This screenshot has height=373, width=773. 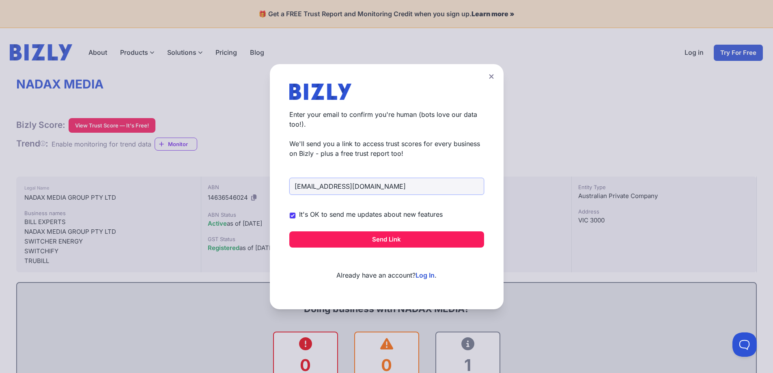 What do you see at coordinates (387, 148) in the screenshot?
I see `p: We'll send you a link to access trust scores for every business on Bizly - plus a free trust repo...` at bounding box center [387, 148].